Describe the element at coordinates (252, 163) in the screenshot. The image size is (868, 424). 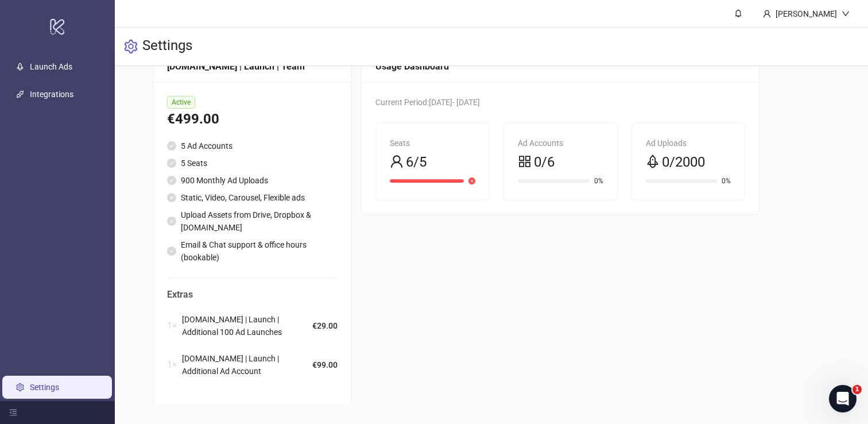
I see `li: 5 Seats` at that location.